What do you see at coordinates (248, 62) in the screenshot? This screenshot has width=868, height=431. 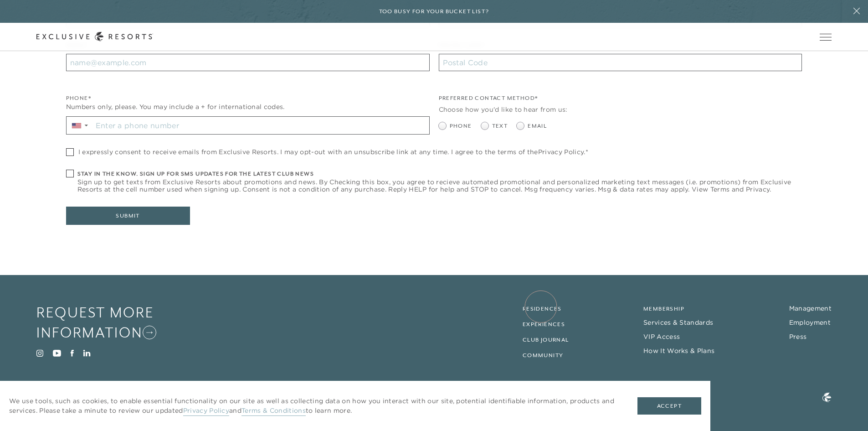 I see `input: name@example.com` at bounding box center [248, 62].